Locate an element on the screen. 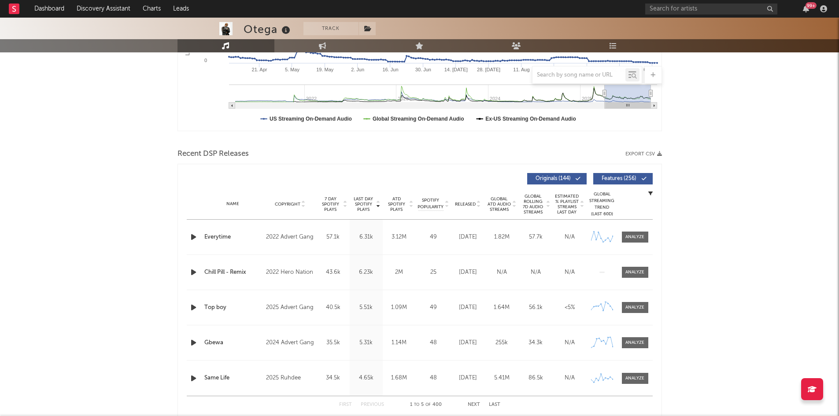 This screenshot has height=416, width=839. div: 1.64M is located at coordinates (502, 308).